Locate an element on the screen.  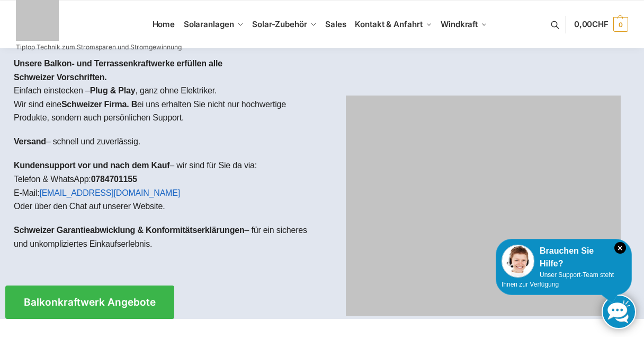
a: 0,00CHF 0 is located at coordinates (601, 25).